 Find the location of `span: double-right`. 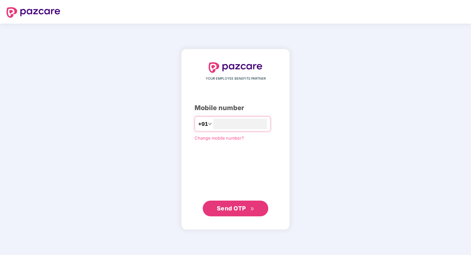

span: double-right is located at coordinates (252, 209).